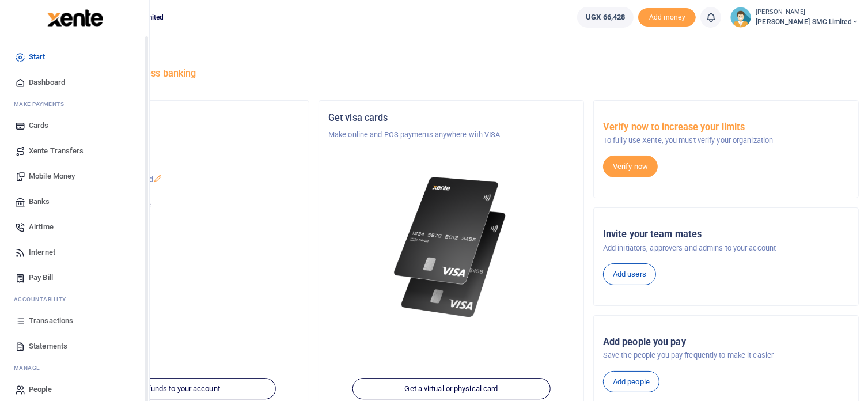 The height and width of the screenshot is (401, 868). What do you see at coordinates (451, 247) in the screenshot?
I see `img: xente-_physical_cards.png` at bounding box center [451, 247].